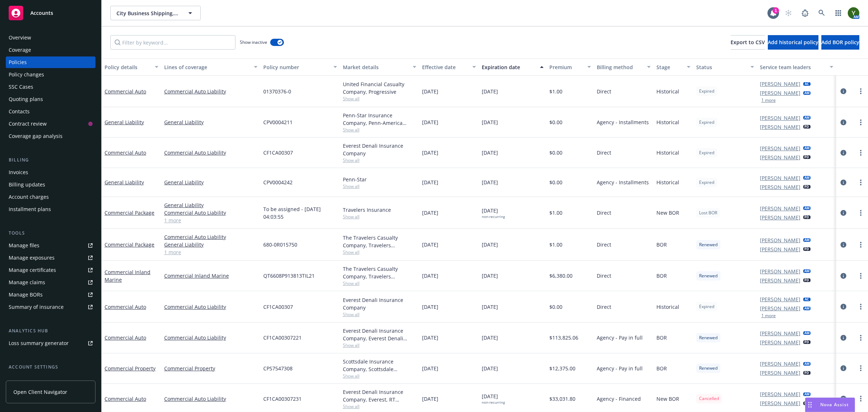 The image size is (868, 412). What do you see at coordinates (155, 13) in the screenshot?
I see `button: City Business Shipping, Inc.` at bounding box center [155, 13].